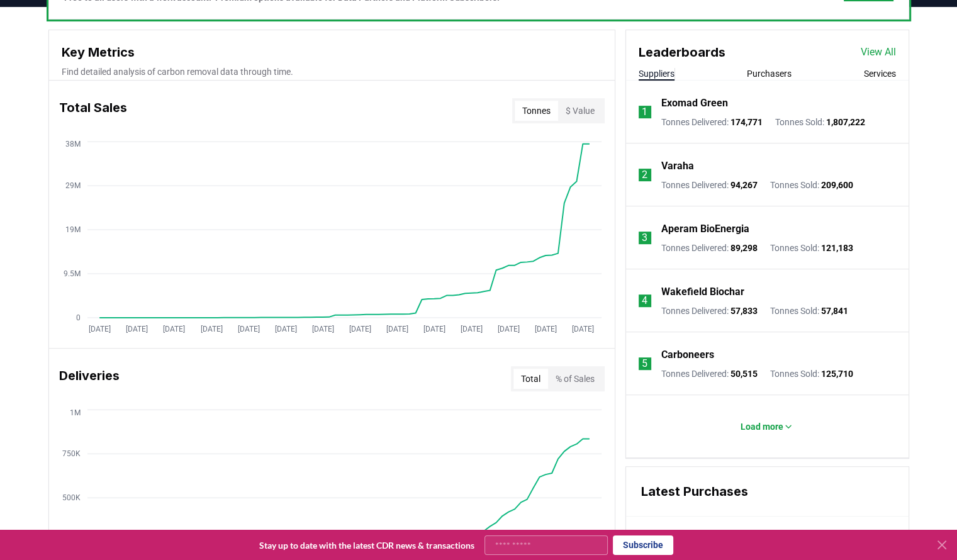 This screenshot has width=957, height=560. Describe the element at coordinates (837, 185) in the screenshot. I see `span: 209,600` at that location.